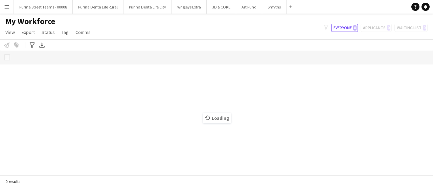 Image resolution: width=433 pixels, height=187 pixels. What do you see at coordinates (249, 7) in the screenshot?
I see `button: Art Fund` at bounding box center [249, 7].